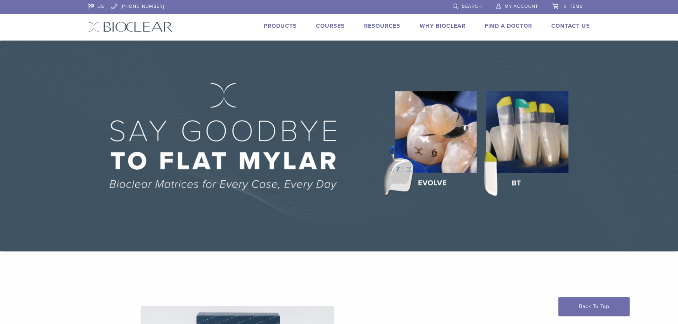  What do you see at coordinates (573, 6) in the screenshot?
I see `span: 0 items` at bounding box center [573, 6].